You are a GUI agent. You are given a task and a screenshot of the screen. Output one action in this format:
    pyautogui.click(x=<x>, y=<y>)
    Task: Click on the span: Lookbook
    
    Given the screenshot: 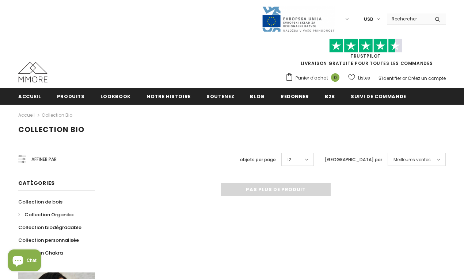 What is the action you would take?
    pyautogui.click(x=115, y=96)
    